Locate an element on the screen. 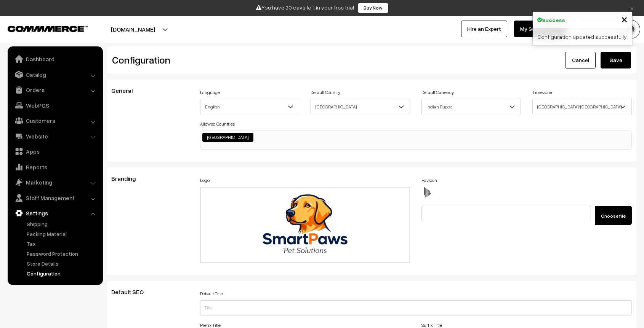 The width and height of the screenshot is (644, 328). span: Indian Rupee is located at coordinates (471, 106).